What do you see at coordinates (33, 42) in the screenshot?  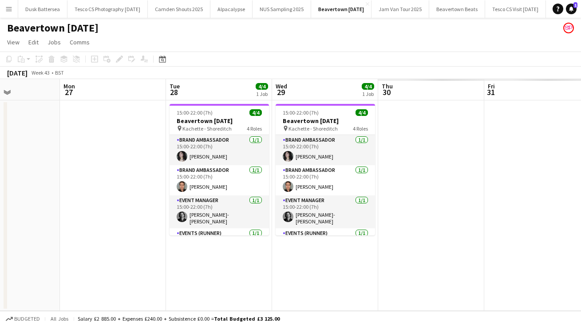 I see `a: Edit` at bounding box center [33, 42].